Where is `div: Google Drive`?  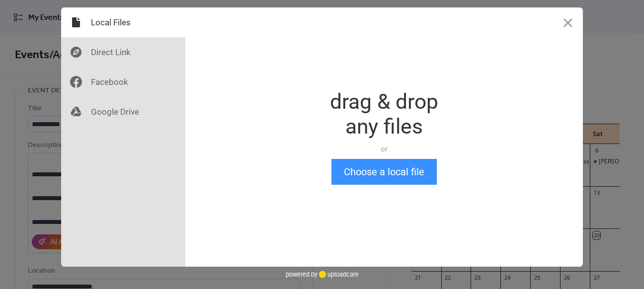 div: Google Drive is located at coordinates (123, 112).